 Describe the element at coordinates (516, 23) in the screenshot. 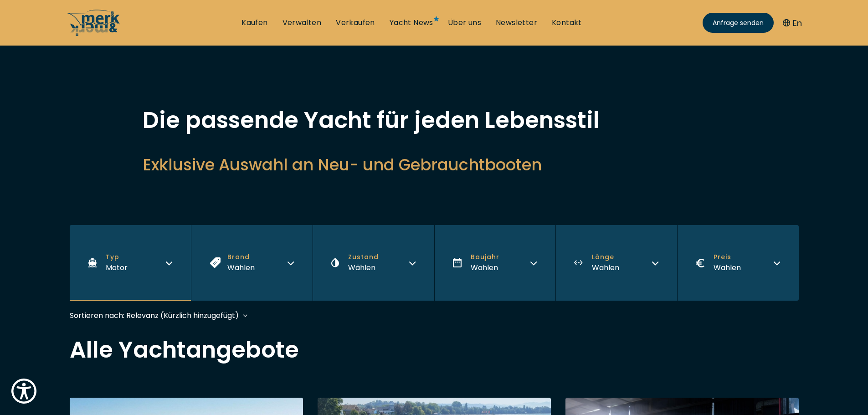

I see `a: Newsletter` at that location.